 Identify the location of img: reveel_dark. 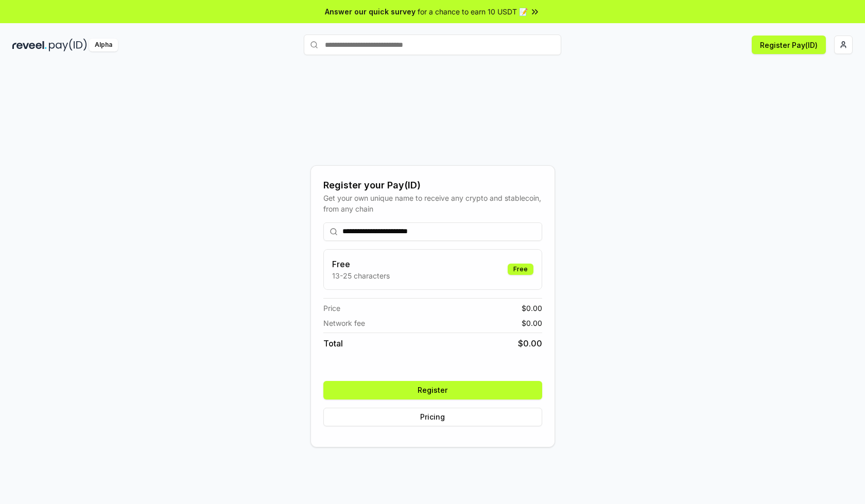
(30, 45).